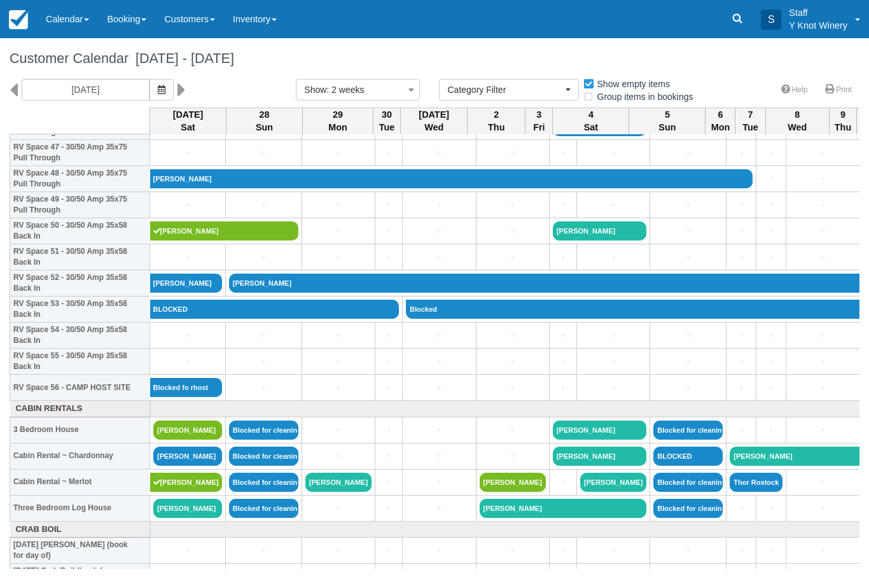 The width and height of the screenshot is (869, 586). I want to click on a: BLOCKED, so click(275, 309).